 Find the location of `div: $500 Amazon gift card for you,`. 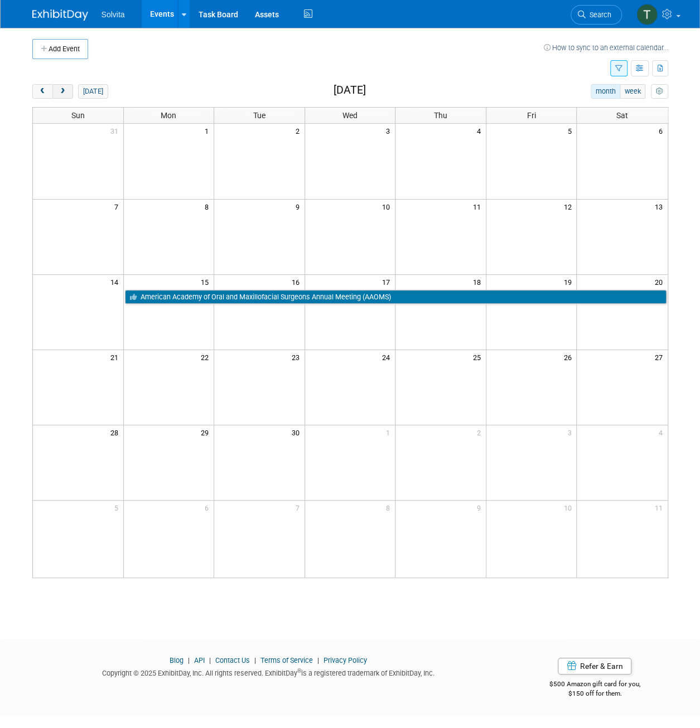

div: $500 Amazon gift card for you, is located at coordinates (595, 685).